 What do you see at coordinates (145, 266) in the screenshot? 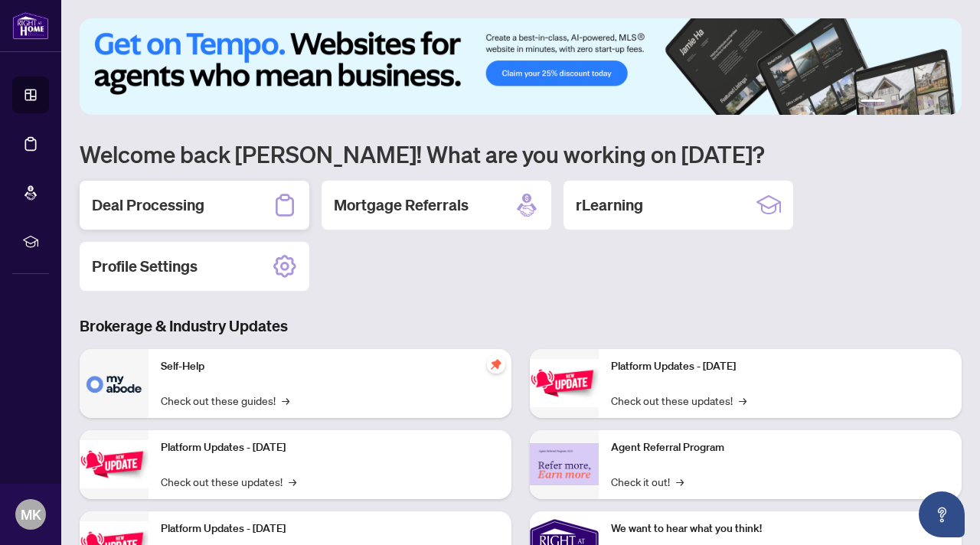
I see `h2: Profile Settings` at bounding box center [145, 266].